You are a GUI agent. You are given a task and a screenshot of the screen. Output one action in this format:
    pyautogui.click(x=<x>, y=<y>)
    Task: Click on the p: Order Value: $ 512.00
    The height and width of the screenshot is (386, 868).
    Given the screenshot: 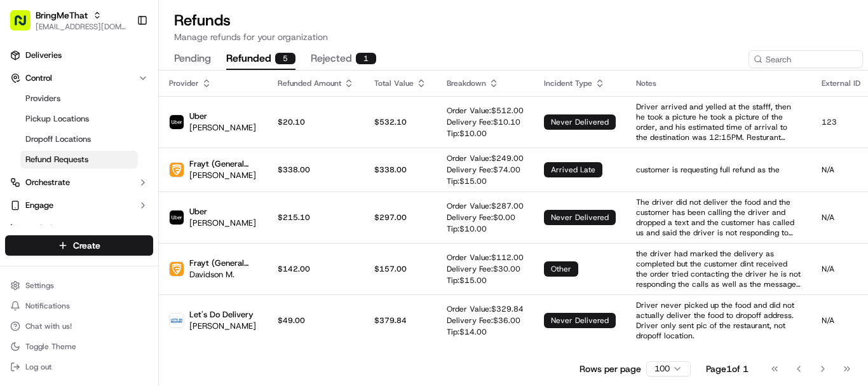 What is the action you would take?
    pyautogui.click(x=484, y=111)
    